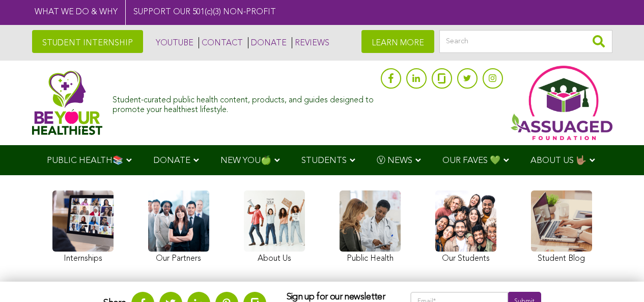 This screenshot has width=644, height=302. I want to click on img: Assuaged, so click(67, 102).